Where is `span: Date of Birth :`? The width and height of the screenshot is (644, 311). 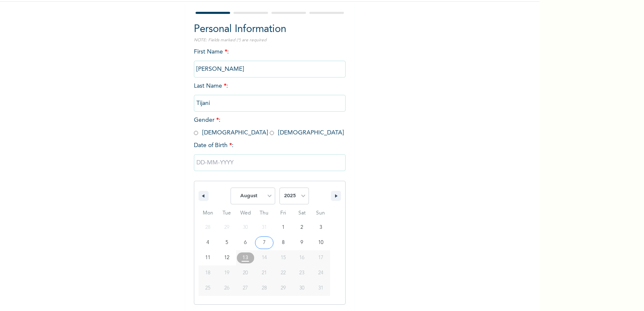 span: Date of Birth : is located at coordinates (214, 146).